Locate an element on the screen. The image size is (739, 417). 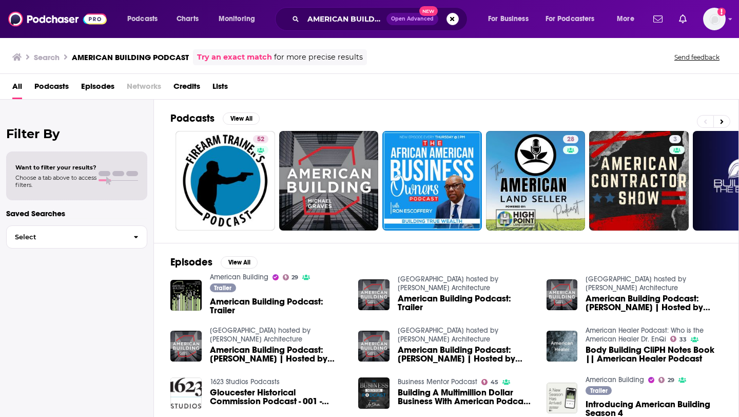
a: Lists is located at coordinates (220, 88).